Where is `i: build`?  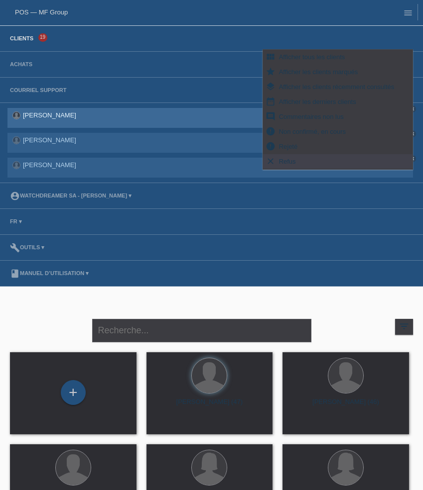 i: build is located at coordinates (15, 248).